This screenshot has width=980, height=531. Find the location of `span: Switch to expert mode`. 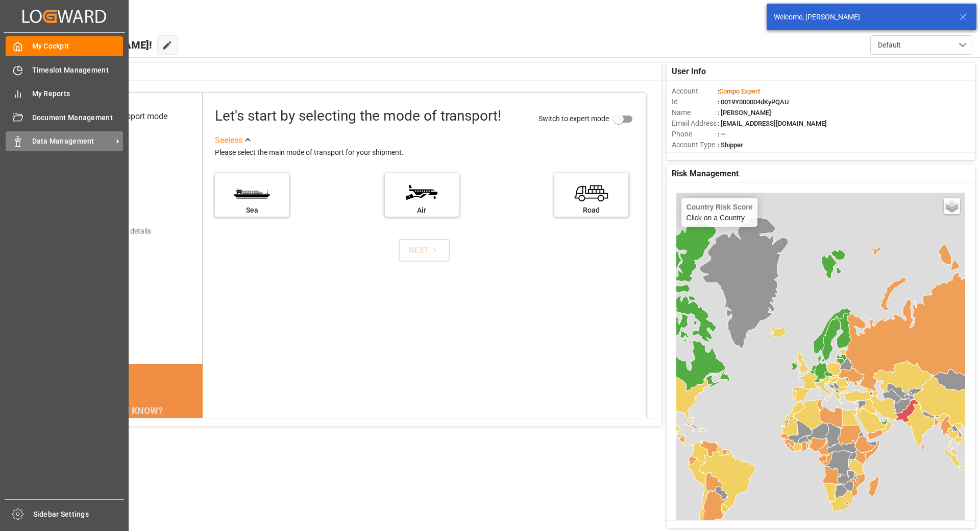

span: Switch to expert mode is located at coordinates (574, 118).